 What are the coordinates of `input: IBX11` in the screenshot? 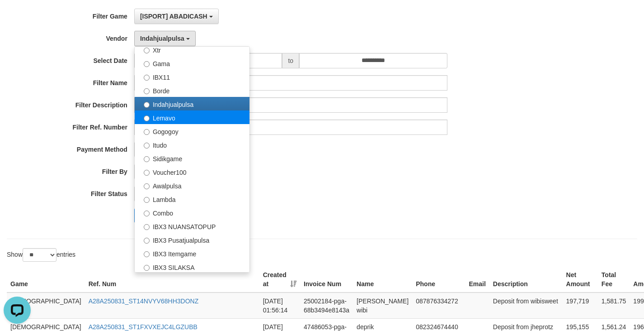 It's located at (146, 77).